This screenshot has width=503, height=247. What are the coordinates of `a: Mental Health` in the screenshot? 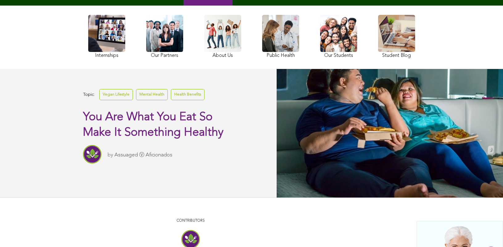 It's located at (152, 94).